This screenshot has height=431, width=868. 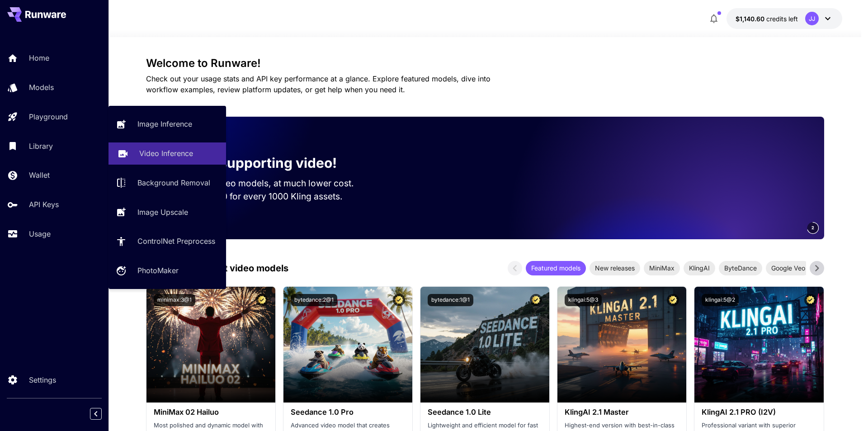 I want to click on p: Models, so click(x=41, y=88).